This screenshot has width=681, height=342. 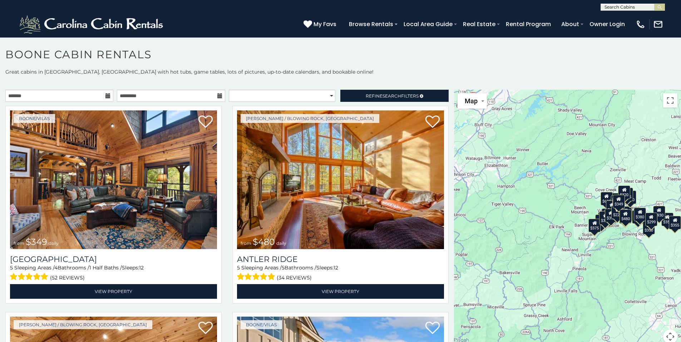 What do you see at coordinates (294, 278) in the screenshot?
I see `span: (34 reviews)` at bounding box center [294, 278].